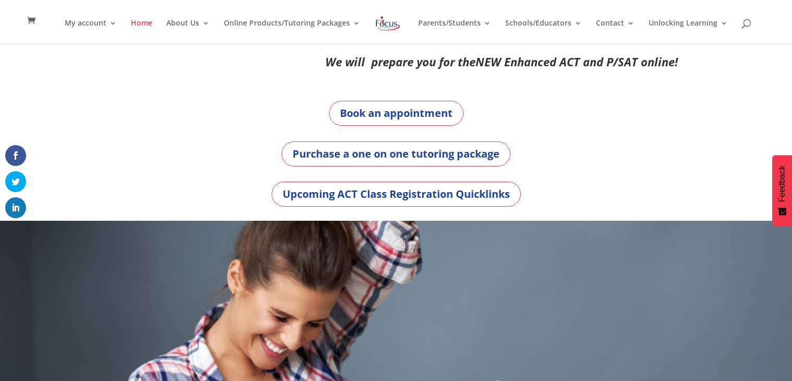  I want to click on button: Feedback - Show survey, so click(782, 190).